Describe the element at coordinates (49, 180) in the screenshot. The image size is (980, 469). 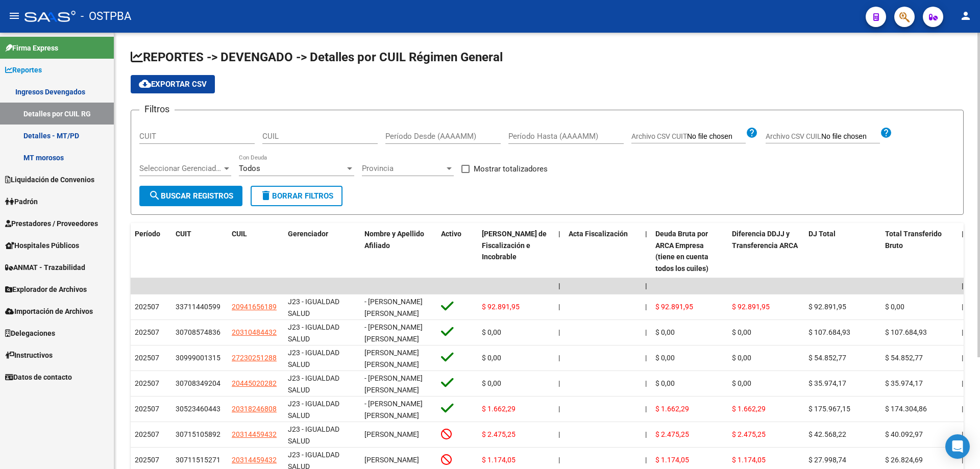
I see `span: Liquidación de Convenios` at that location.